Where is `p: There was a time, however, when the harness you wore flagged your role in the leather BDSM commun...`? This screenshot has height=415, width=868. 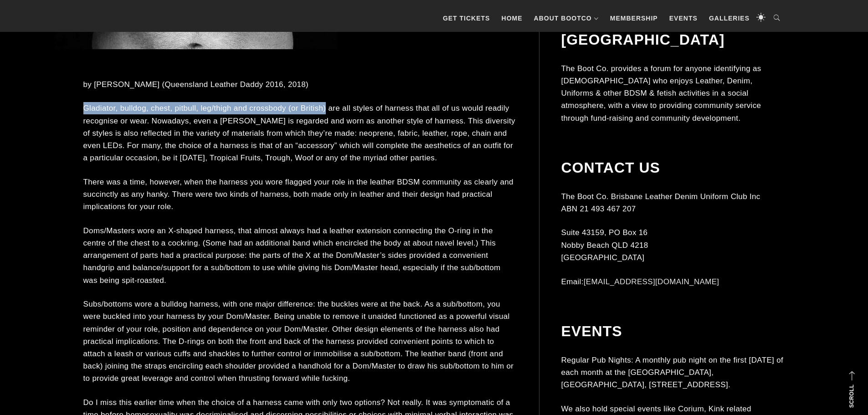 p: There was a time, however, when the harness you wore flagged your role in the leather BDSM commun... is located at coordinates (300, 194).